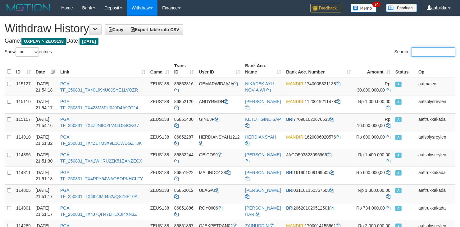 The width and height of the screenshot is (460, 227). What do you see at coordinates (220, 157) in the screenshot?
I see `td: GEICO99` at bounding box center [220, 157].